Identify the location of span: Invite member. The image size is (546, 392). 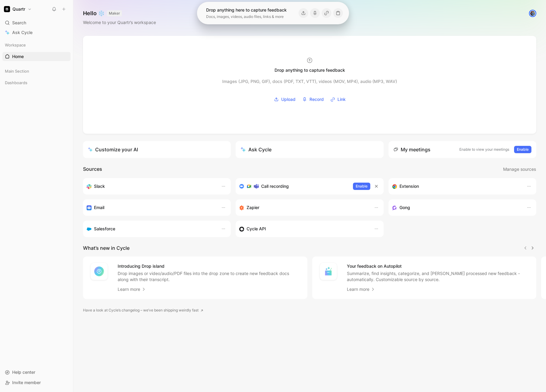
(26, 382).